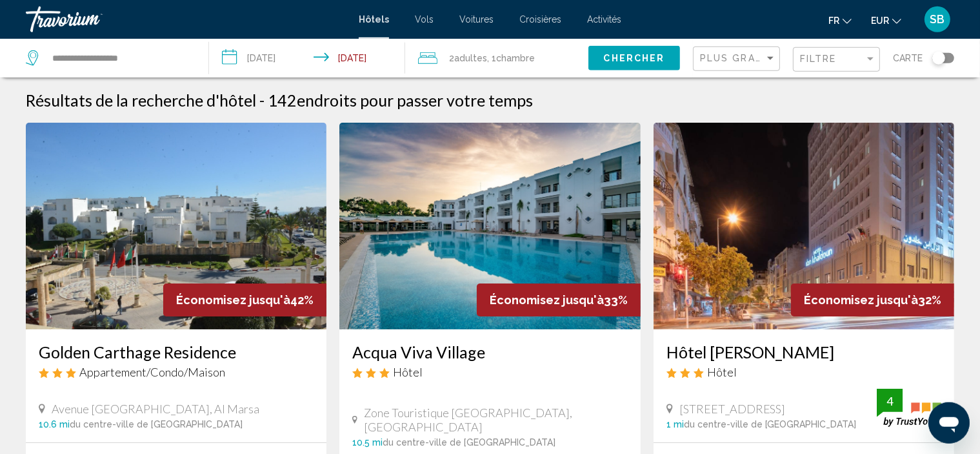  What do you see at coordinates (833, 21) in the screenshot?
I see `span: fr` at bounding box center [833, 21].